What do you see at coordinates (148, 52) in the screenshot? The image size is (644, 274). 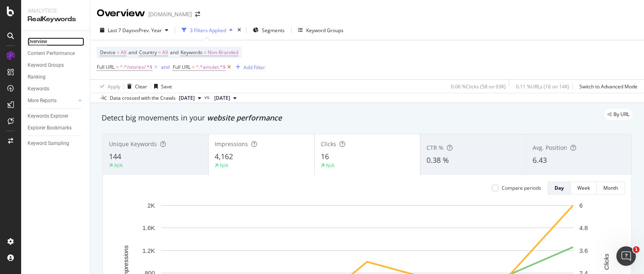 I see `span: Country` at bounding box center [148, 52].